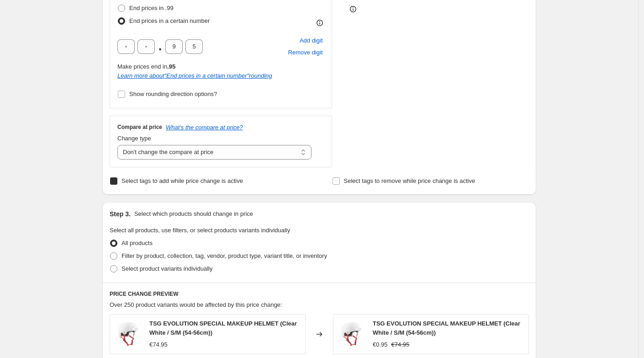  Describe the element at coordinates (120, 214) in the screenshot. I see `h2: Step 3.` at that location.